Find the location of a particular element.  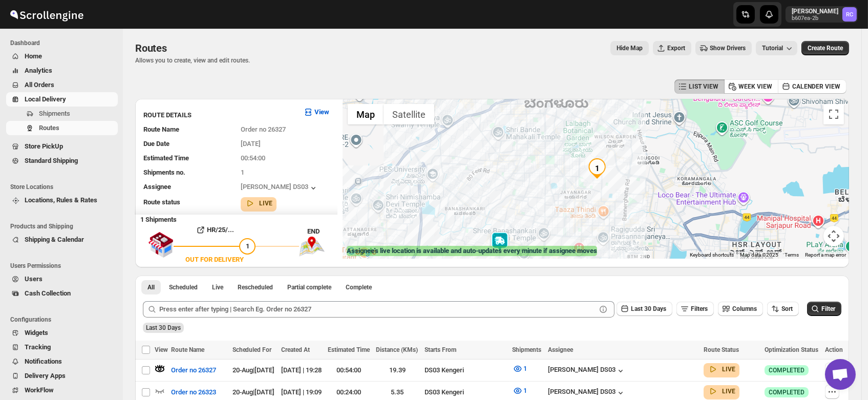

img: Google is located at coordinates (362, 252).